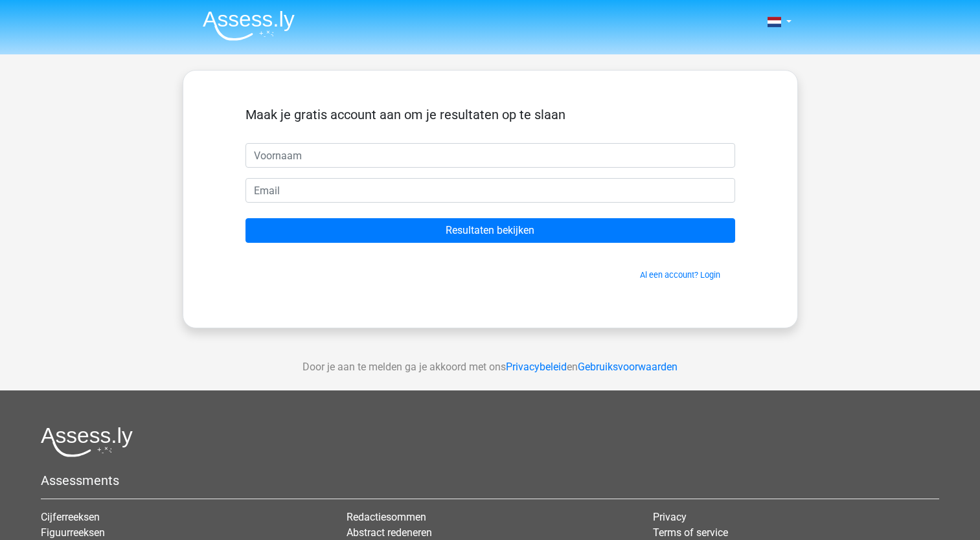 The image size is (980, 540). Describe the element at coordinates (490, 115) in the screenshot. I see `h5: Maak je gratis account aan om je resultaten op te slaan` at that location.